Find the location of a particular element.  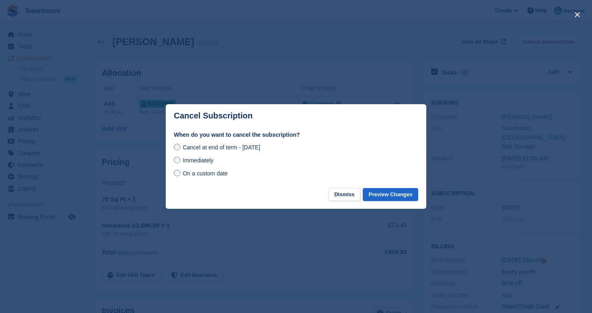

button: Preview Changes is located at coordinates (390, 194).